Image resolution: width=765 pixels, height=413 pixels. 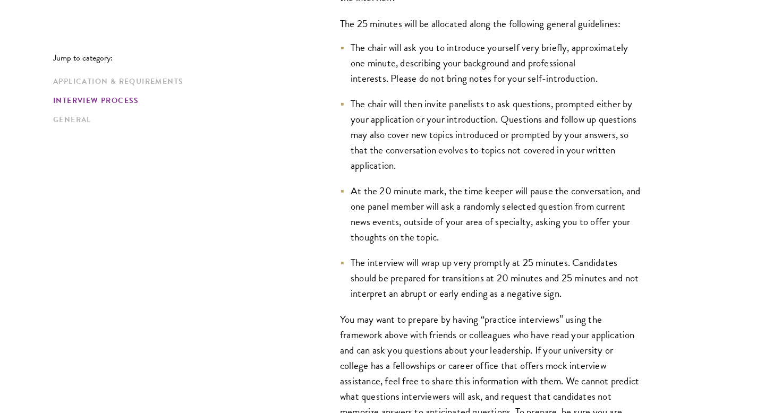 What do you see at coordinates (491, 23) in the screenshot?
I see `p: The 25 minutes will be allocated along the following general guidelines:` at bounding box center [491, 23].